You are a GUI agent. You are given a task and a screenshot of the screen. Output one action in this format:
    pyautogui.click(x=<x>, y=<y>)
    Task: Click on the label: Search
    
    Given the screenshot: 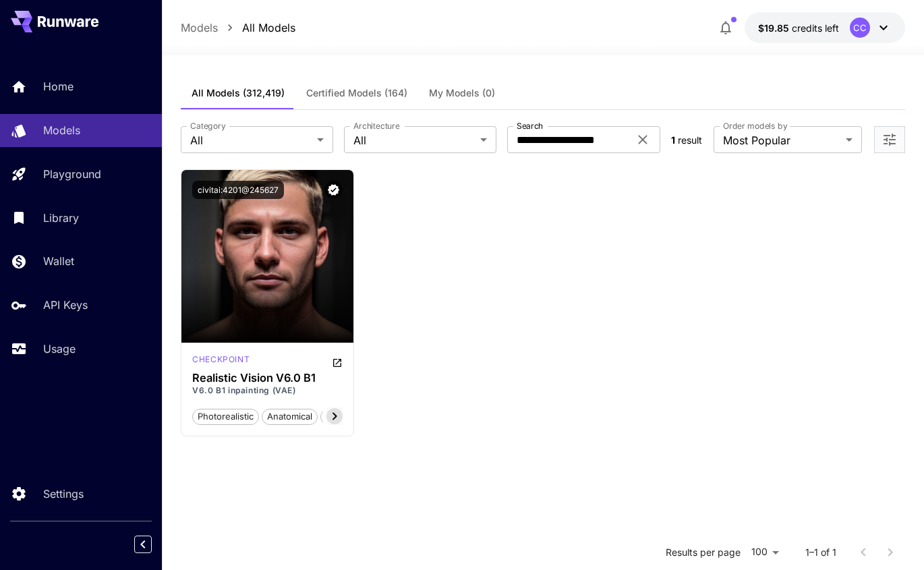 What is the action you would take?
    pyautogui.click(x=530, y=126)
    